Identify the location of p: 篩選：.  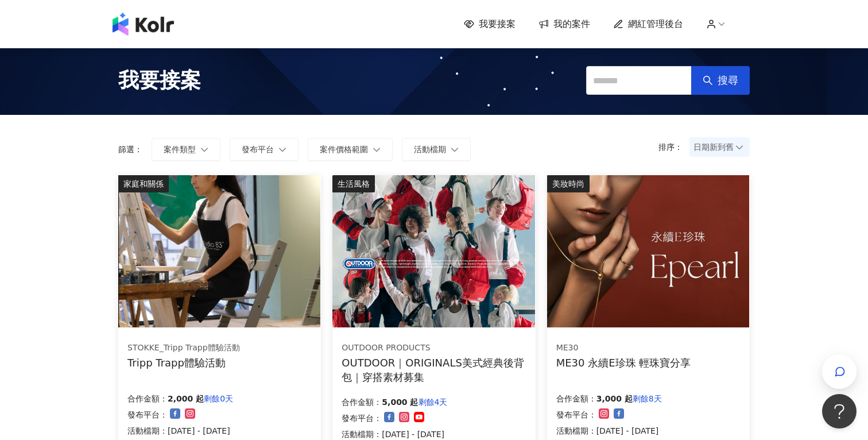
(130, 150).